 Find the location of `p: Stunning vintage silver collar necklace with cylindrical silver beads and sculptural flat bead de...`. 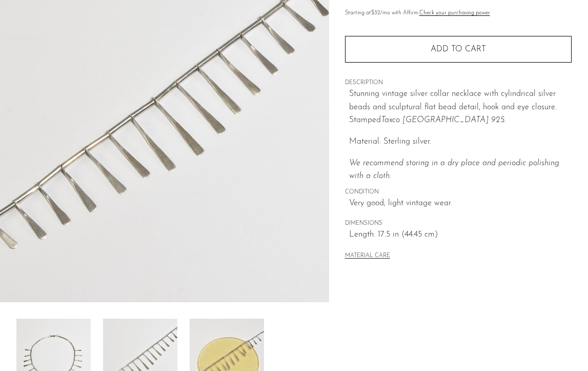

p: Stunning vintage silver collar necklace with cylindrical silver beads and sculptural flat bead de... is located at coordinates (460, 107).